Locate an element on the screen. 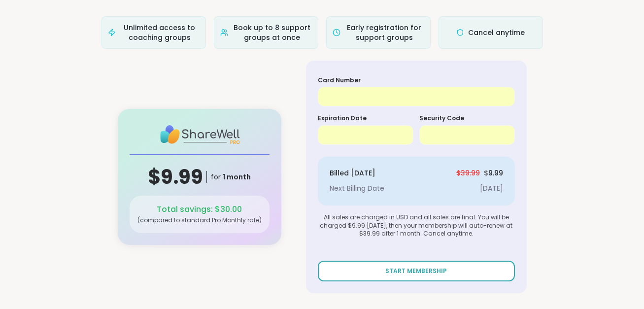 This screenshot has height=309, width=644. h5: Security Code is located at coordinates (467, 118).